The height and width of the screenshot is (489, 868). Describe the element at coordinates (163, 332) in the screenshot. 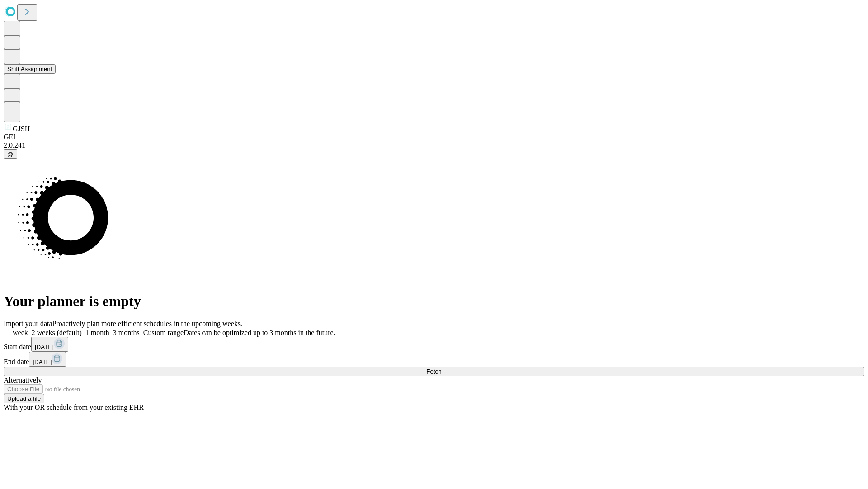

I see `span: Custom range` at that location.